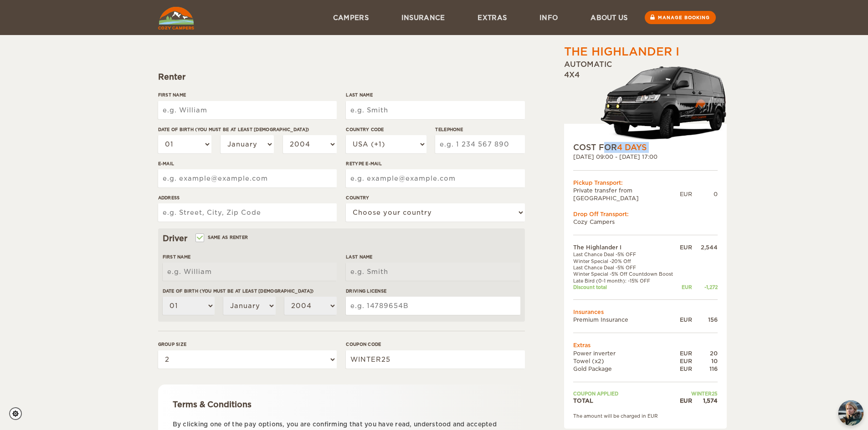  I want to click on a: Manage booking, so click(680, 17).